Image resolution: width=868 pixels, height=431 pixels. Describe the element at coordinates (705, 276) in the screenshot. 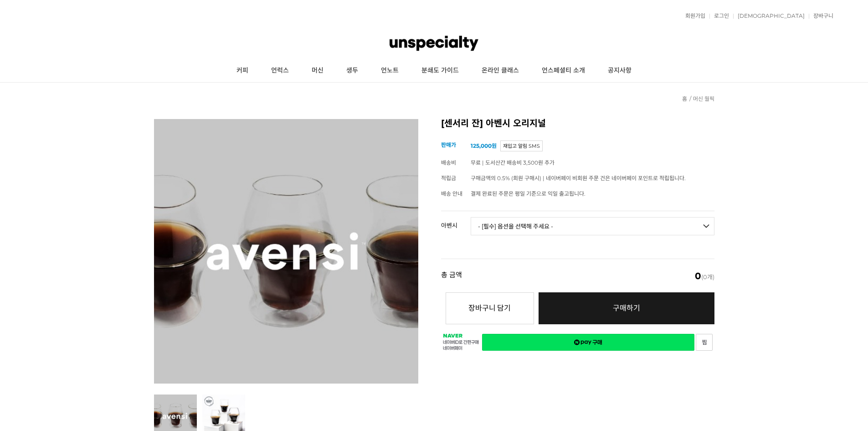

I see `span: (0개)` at that location.